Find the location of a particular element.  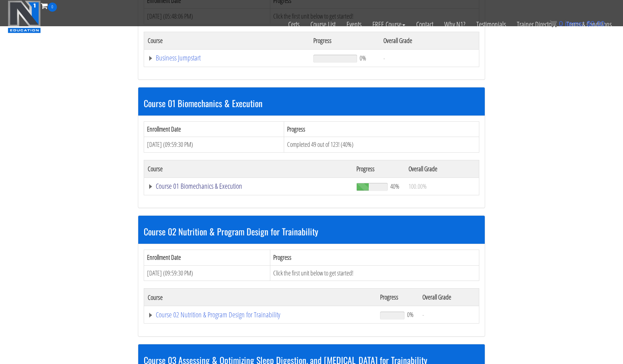

a: FREE Course is located at coordinates (389, 24).